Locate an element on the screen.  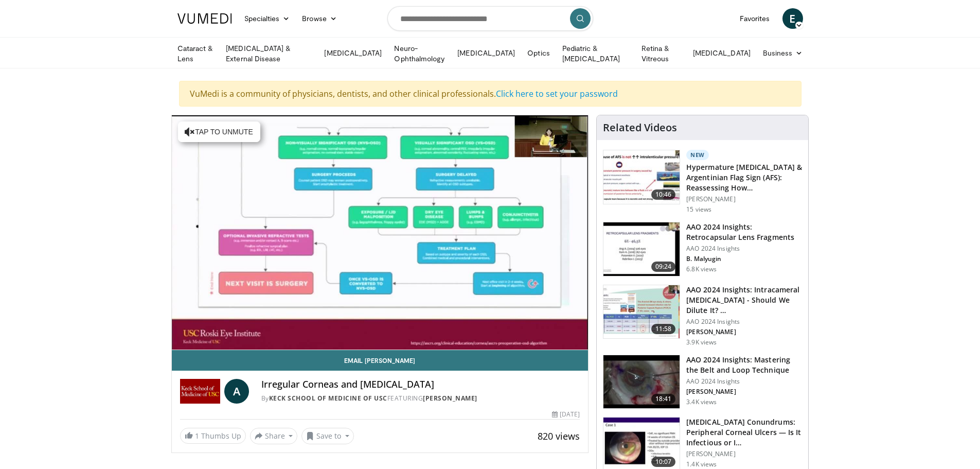
p: B. Malyugin is located at coordinates (744, 259).